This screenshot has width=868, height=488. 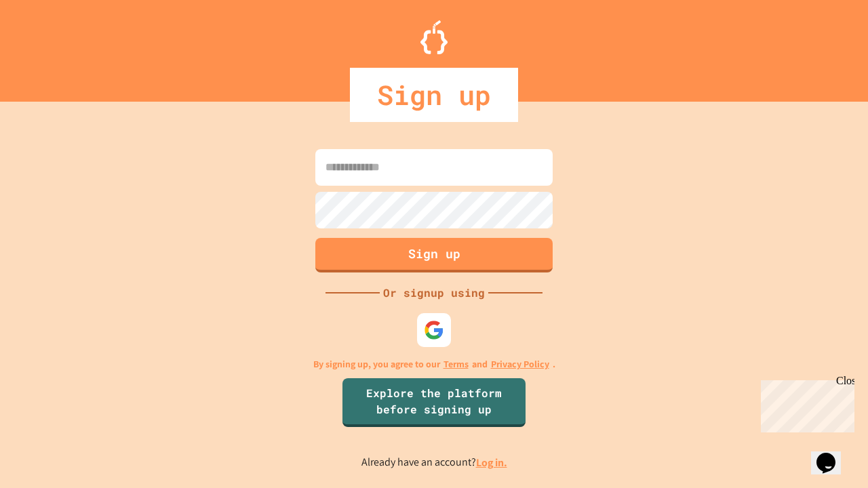 I want to click on p: By signing up, you agree to our and ., so click(x=434, y=364).